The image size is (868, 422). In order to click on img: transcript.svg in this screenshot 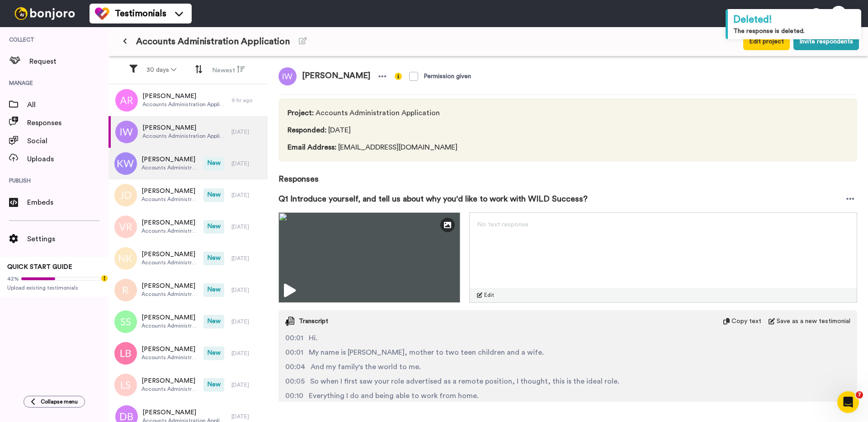, I will do `click(290, 321)`.